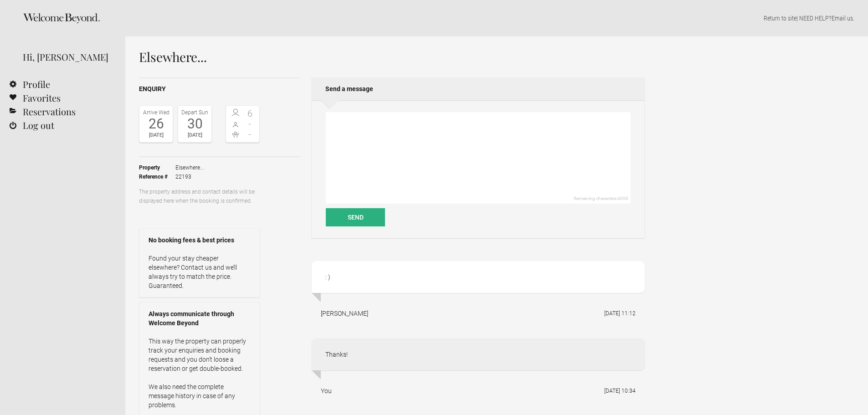 The width and height of the screenshot is (868, 415). I want to click on h2: Send a message, so click(478, 89).